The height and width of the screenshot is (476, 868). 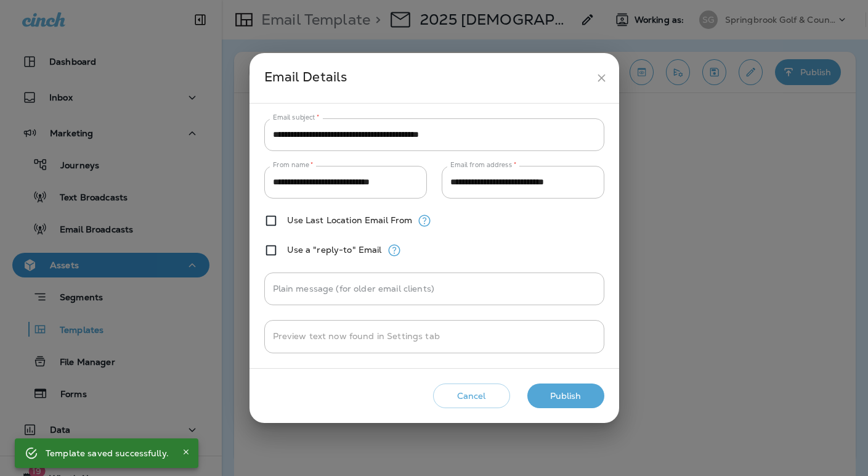 What do you see at coordinates (471, 396) in the screenshot?
I see `button: Cancel` at bounding box center [471, 396].